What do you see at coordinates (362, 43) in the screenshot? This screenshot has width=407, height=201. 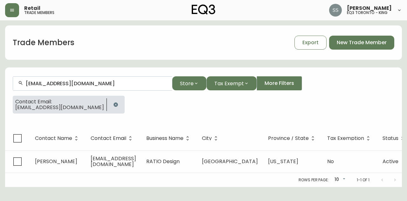 I see `button: New Trade Member` at bounding box center [362, 43].